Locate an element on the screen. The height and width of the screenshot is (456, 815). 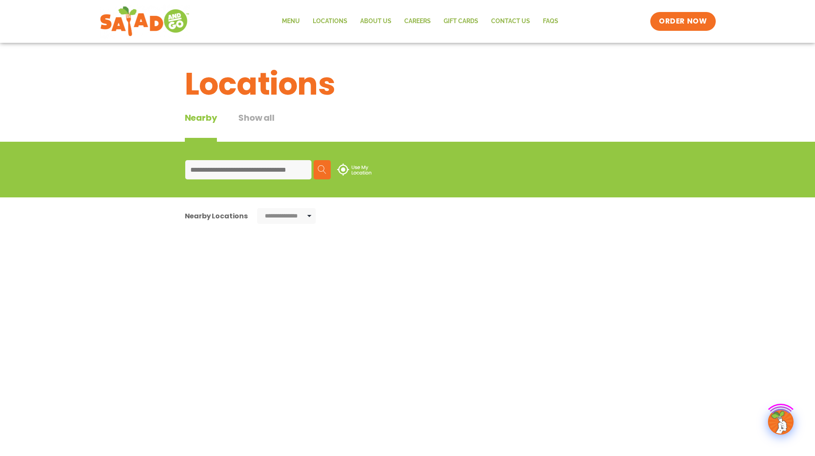
div: Tabbed content is located at coordinates (240, 126).